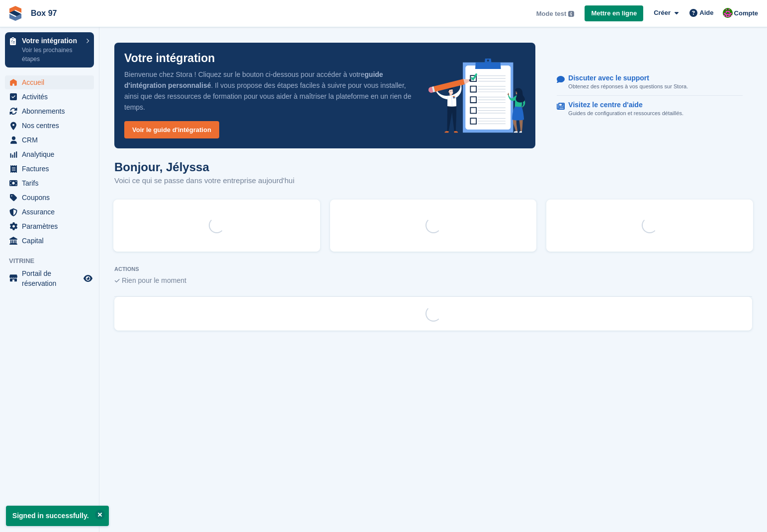 Image resolution: width=767 pixels, height=532 pixels. Describe the element at coordinates (477, 96) in the screenshot. I see `img: onboarding-info-6c161a55d2c0e0a8cae90662b2fe09162a5109e8cc188191df67fb4f79e88e88.svg` at that location.